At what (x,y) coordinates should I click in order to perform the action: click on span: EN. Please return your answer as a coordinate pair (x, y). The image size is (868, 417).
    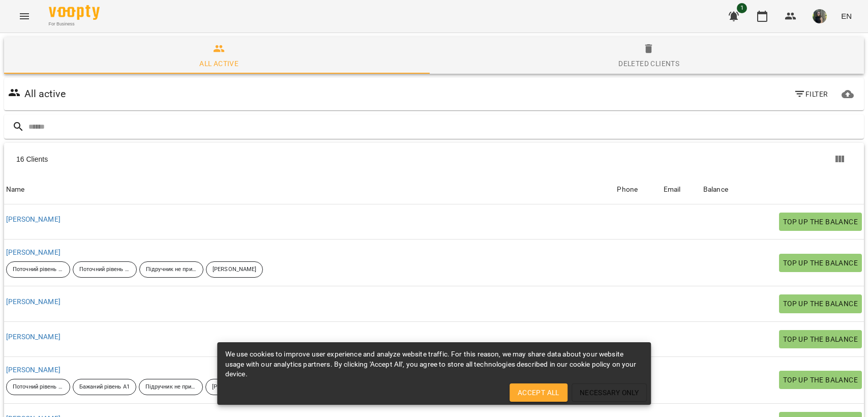
    Looking at the image, I should click on (846, 16).